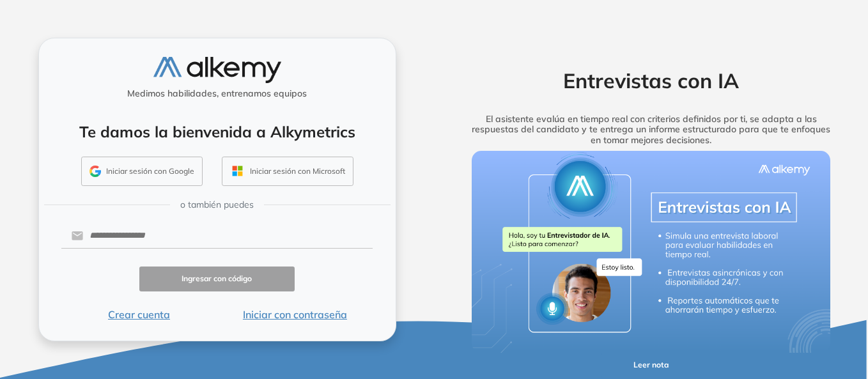 Image resolution: width=868 pixels, height=379 pixels. I want to click on button: Iniciar con contraseña, so click(295, 315).